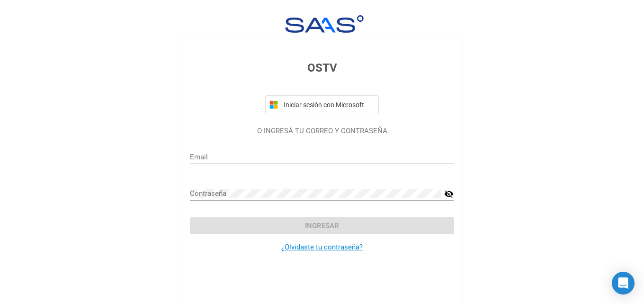 The width and height of the screenshot is (644, 304). I want to click on h3: OSTV, so click(322, 67).